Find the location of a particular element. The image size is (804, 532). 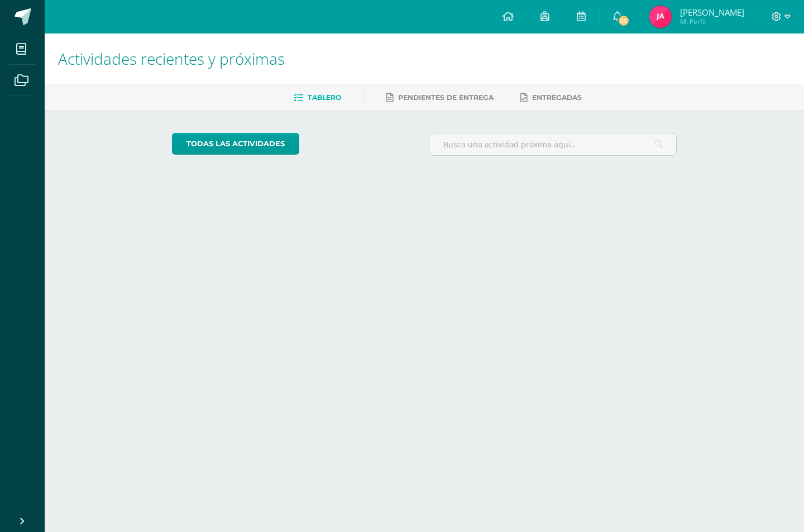

span: Entregadas is located at coordinates (557, 98).